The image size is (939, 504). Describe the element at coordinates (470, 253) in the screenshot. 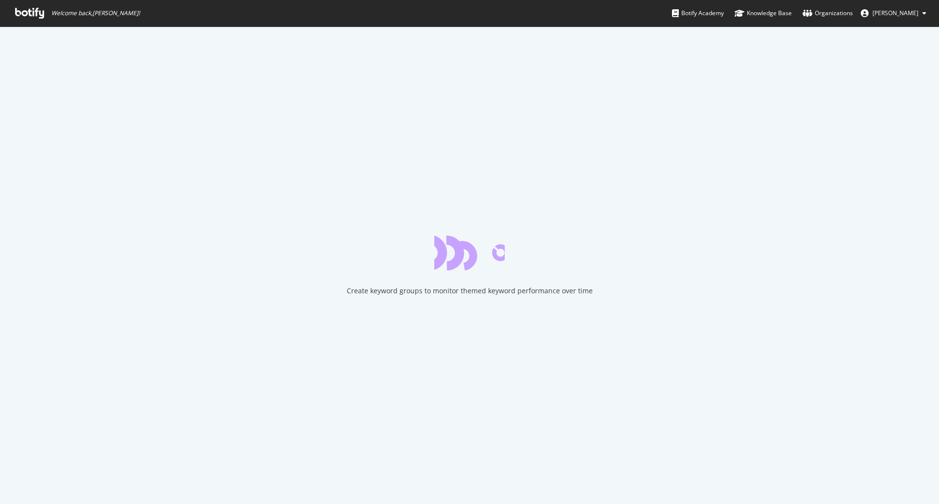

I see `div: animation` at that location.